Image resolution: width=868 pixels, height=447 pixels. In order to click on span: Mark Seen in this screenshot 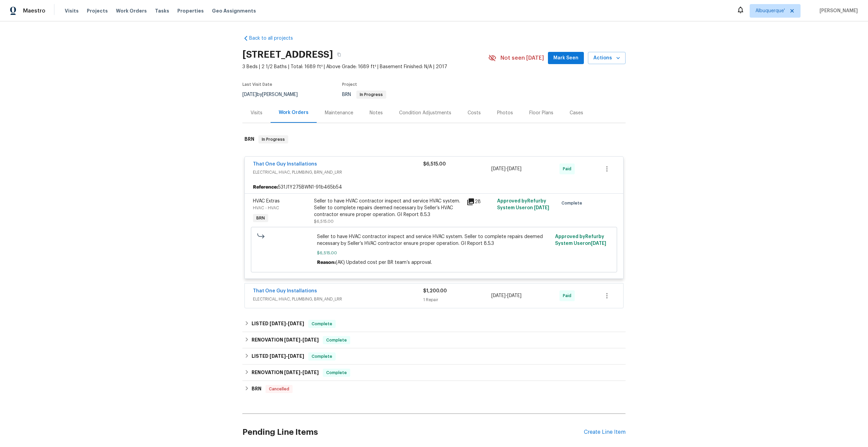, I will do `click(566, 58)`.